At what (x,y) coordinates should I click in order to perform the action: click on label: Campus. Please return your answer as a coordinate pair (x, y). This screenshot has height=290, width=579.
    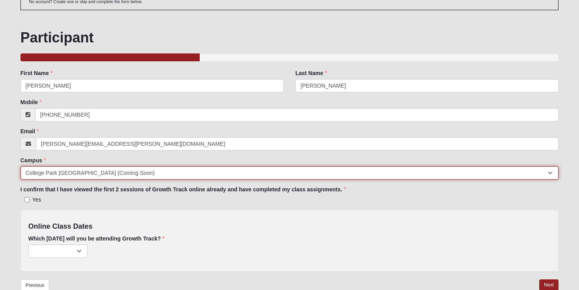
    Looking at the image, I should click on (33, 161).